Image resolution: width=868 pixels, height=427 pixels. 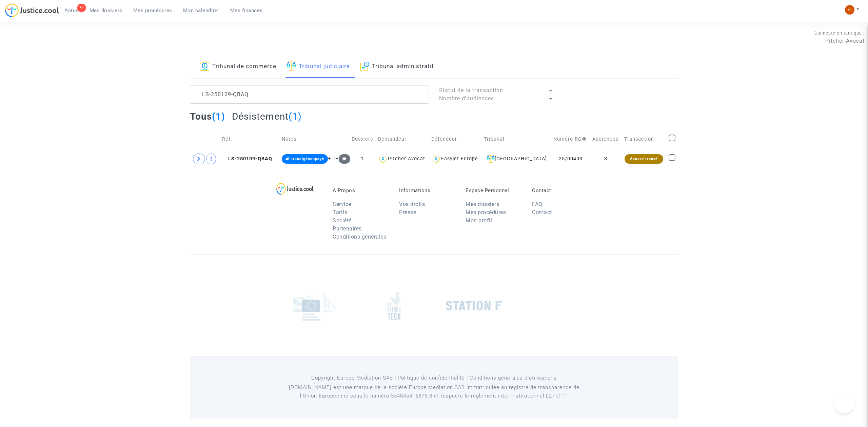 I want to click on h2: Tous, so click(x=208, y=116).